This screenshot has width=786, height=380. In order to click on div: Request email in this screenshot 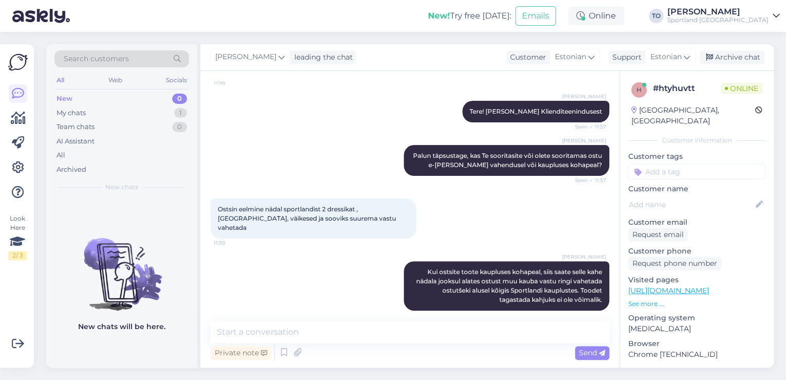, I will do `click(658, 234)`.